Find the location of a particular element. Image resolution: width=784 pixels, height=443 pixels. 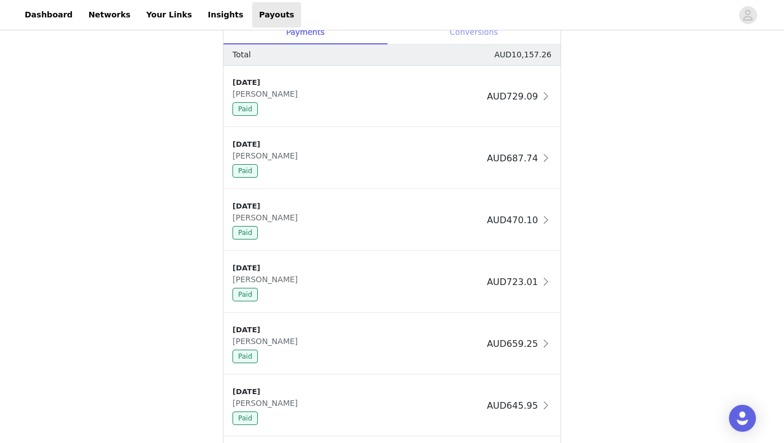

a: Networks is located at coordinates (109, 15).